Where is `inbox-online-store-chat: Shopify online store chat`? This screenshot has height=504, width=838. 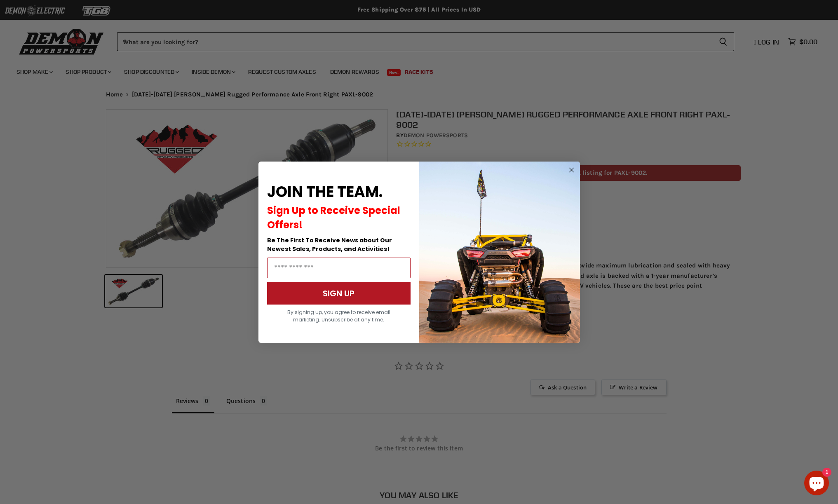
inbox-online-store-chat: Shopify online store chat is located at coordinates (817, 484).